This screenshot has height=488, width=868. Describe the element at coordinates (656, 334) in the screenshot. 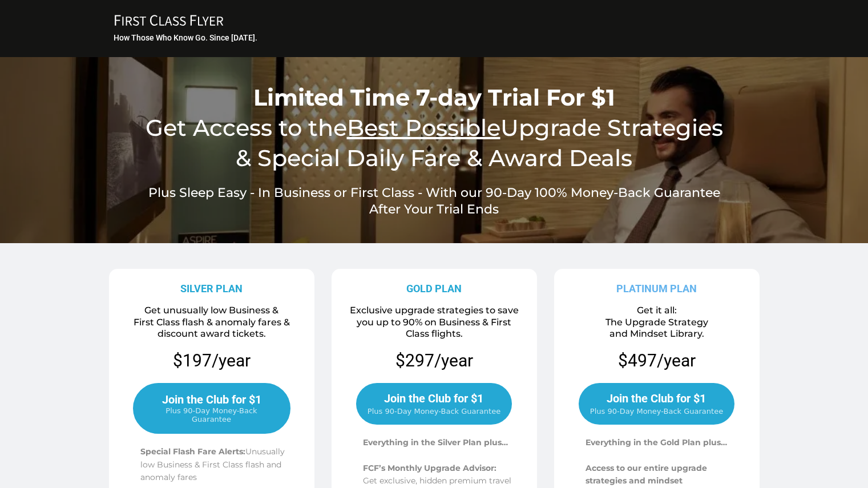

I see `span: and Mindset Library.` at that location.